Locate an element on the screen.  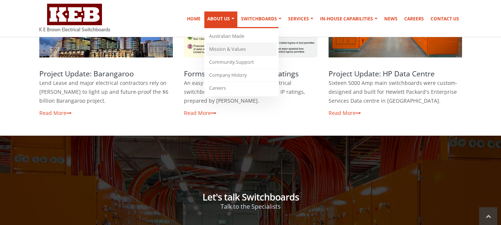
p: Talk to the Specialists is located at coordinates (251, 207).